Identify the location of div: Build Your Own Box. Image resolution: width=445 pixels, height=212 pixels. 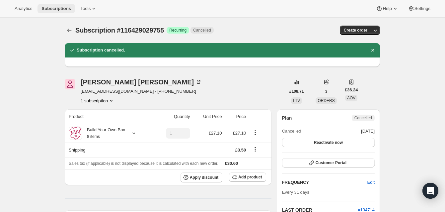
(104, 133).